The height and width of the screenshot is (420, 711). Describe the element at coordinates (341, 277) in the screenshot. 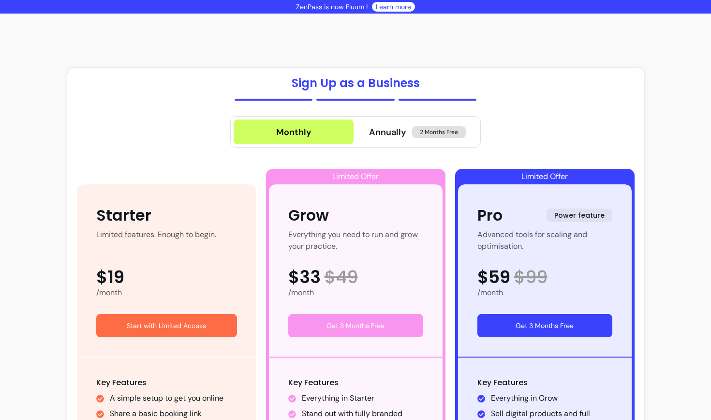

I see `span: $ 49` at that location.